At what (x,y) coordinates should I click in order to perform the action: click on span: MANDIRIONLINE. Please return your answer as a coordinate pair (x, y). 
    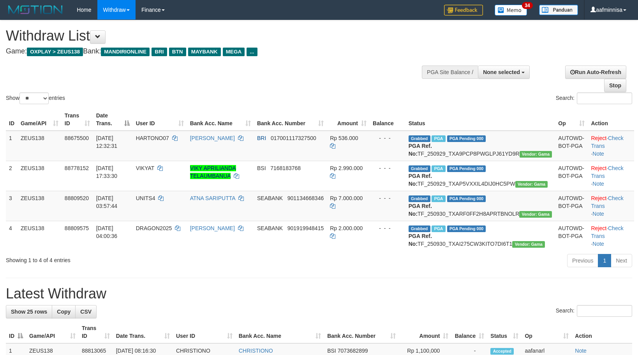
    Looking at the image, I should click on (125, 52).